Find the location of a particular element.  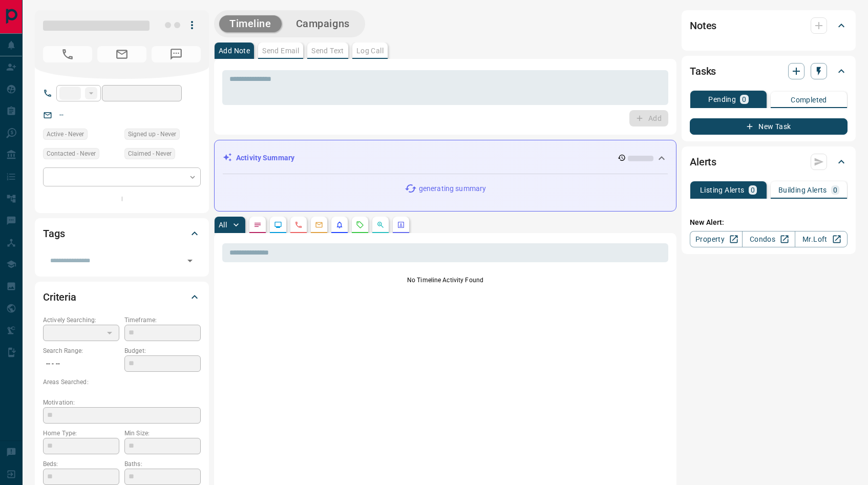

svg: Lead Browsing Activity is located at coordinates (278, 225).